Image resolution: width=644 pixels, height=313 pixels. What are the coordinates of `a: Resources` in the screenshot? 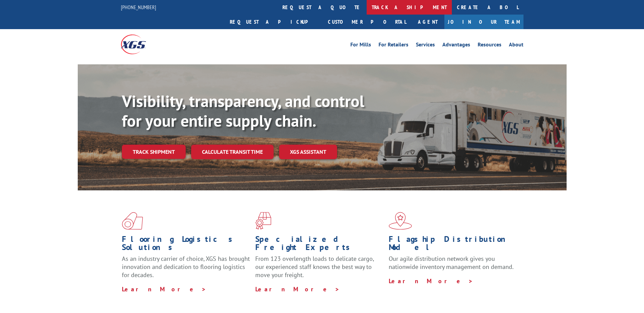 It's located at (490, 45).